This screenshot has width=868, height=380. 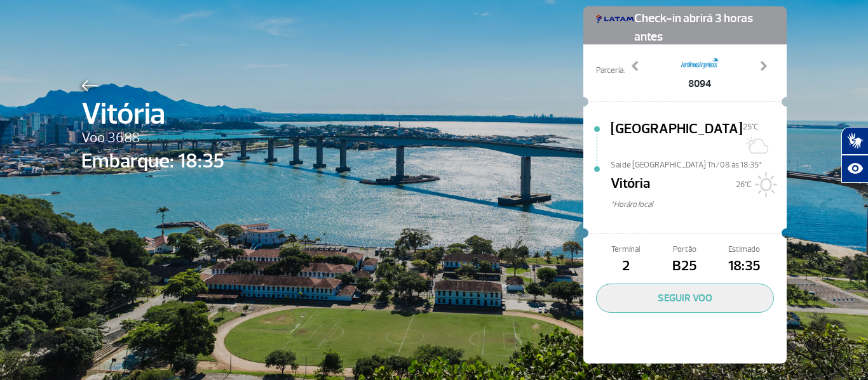 I want to click on span: Estimado, so click(x=744, y=250).